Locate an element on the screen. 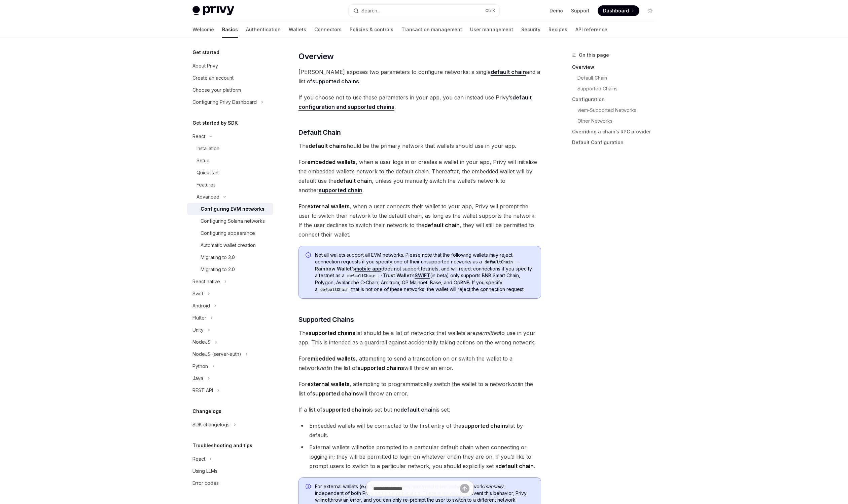 This screenshot has height=504, width=848. a: Configuration is located at coordinates (616, 100).